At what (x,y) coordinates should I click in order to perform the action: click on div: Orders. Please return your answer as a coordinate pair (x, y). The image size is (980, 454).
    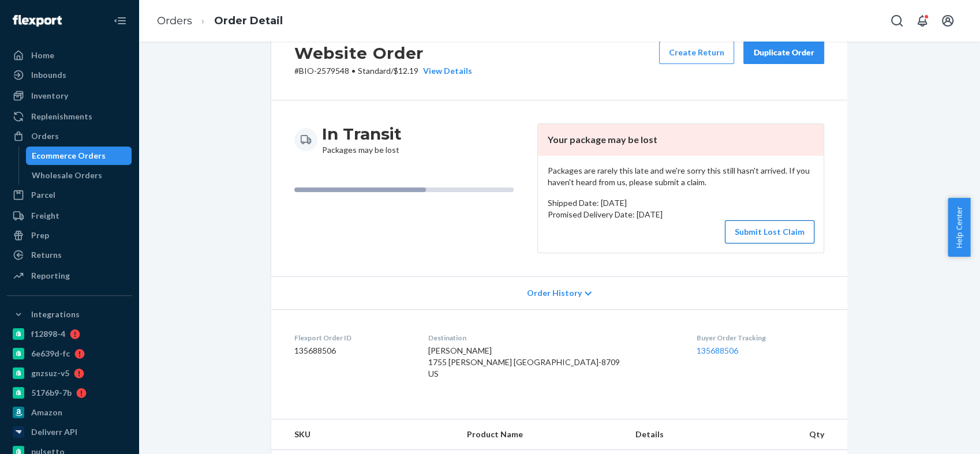
    Looking at the image, I should click on (45, 136).